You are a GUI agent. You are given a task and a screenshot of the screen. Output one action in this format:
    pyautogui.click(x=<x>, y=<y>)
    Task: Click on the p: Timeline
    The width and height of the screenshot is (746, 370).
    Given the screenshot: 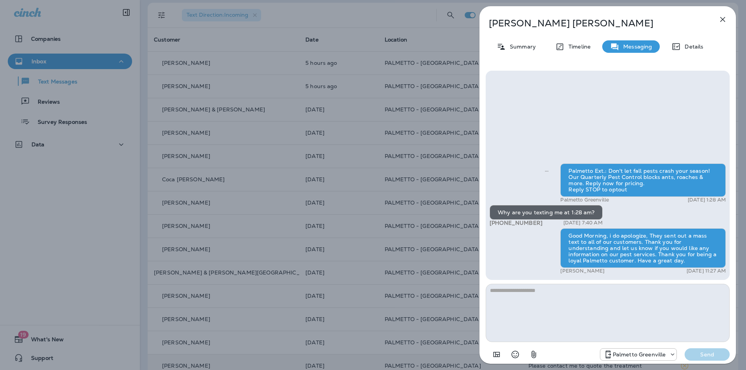 What is the action you would take?
    pyautogui.click(x=577, y=47)
    